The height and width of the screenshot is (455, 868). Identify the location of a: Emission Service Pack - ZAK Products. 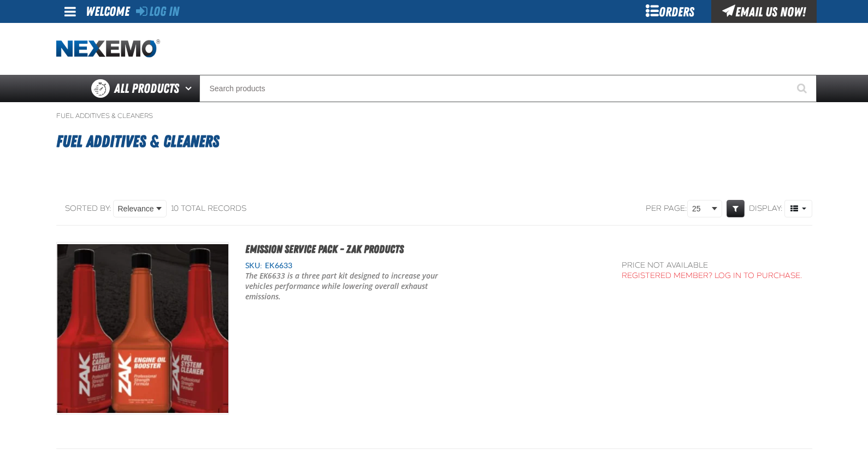
(324, 249).